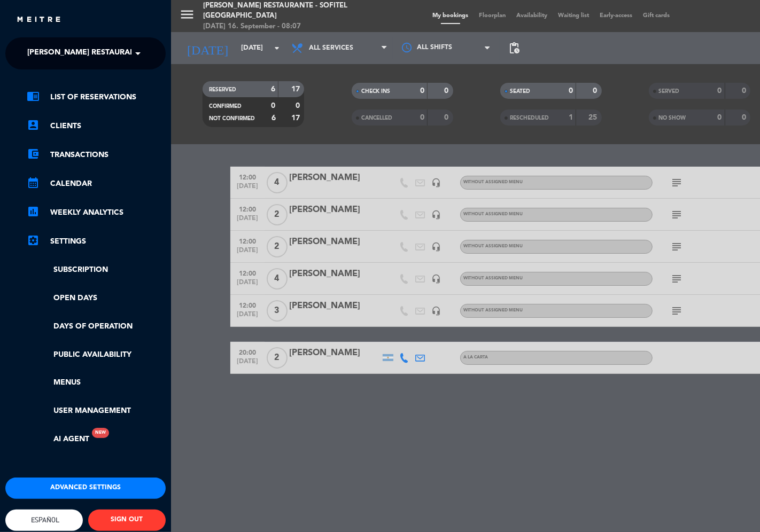 The image size is (760, 532). Describe the element at coordinates (96, 241) in the screenshot. I see `a: Settings` at that location.